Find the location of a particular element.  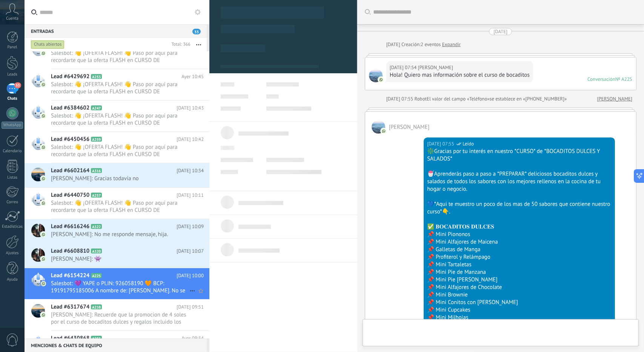

span: Lead #6154224 is located at coordinates (70, 275).